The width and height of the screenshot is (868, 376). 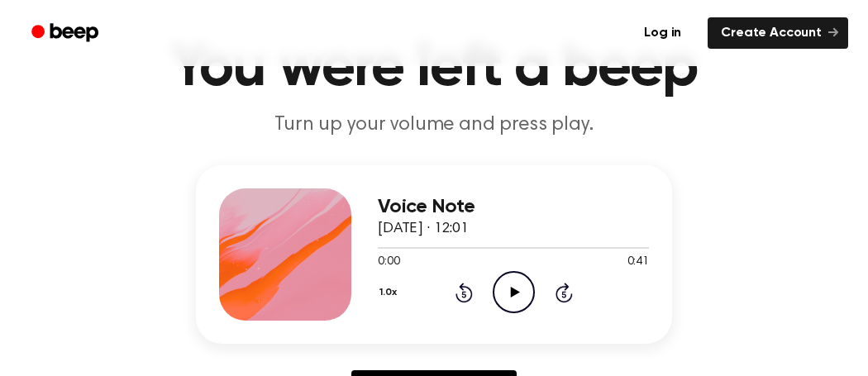 What do you see at coordinates (513, 207) in the screenshot?
I see `h3: Voice Note` at bounding box center [513, 207].